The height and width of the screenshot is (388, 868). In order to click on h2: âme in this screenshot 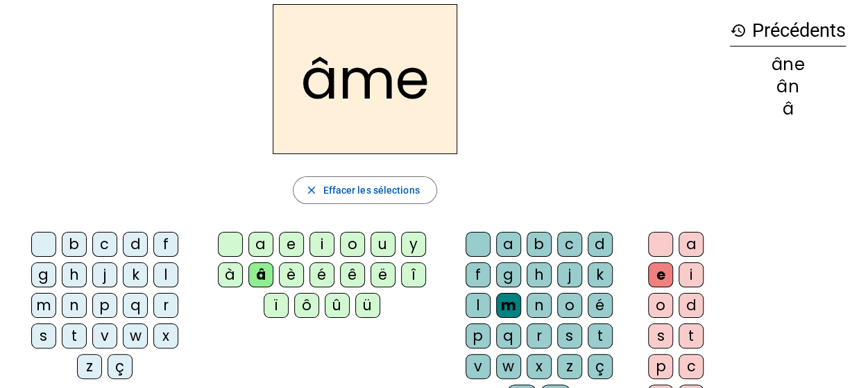, I will do `click(365, 79)`.